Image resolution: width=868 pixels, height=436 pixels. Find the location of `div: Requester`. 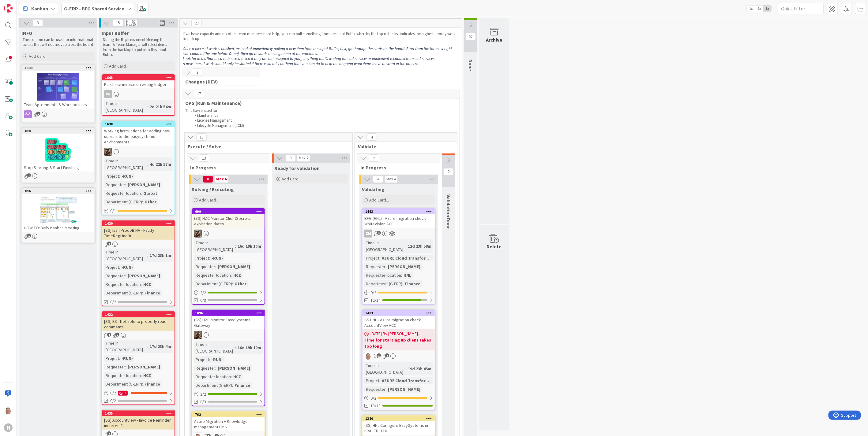

div: Requester is located at coordinates (205, 267).